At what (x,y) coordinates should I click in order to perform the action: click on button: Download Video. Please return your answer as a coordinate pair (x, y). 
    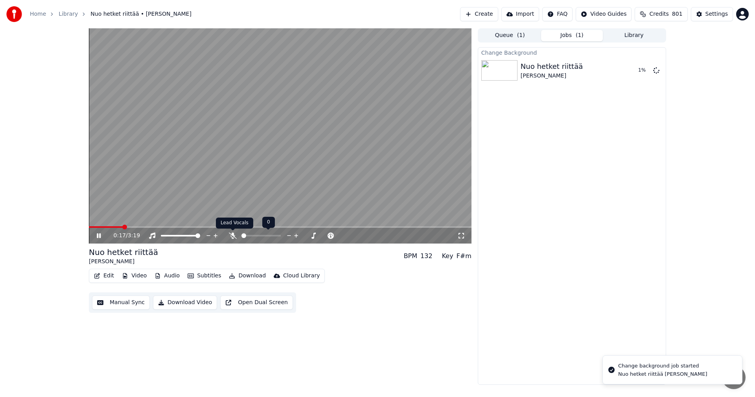
    Looking at the image, I should click on (185, 303).